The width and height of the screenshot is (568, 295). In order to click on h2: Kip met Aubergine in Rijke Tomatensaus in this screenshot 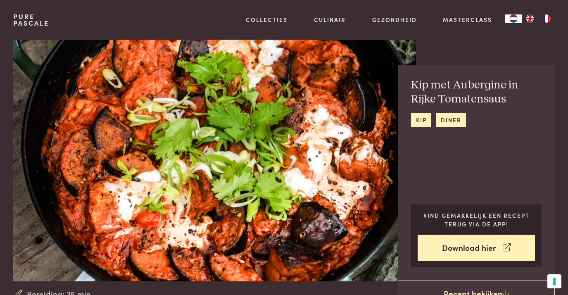, I will do `click(476, 92)`.